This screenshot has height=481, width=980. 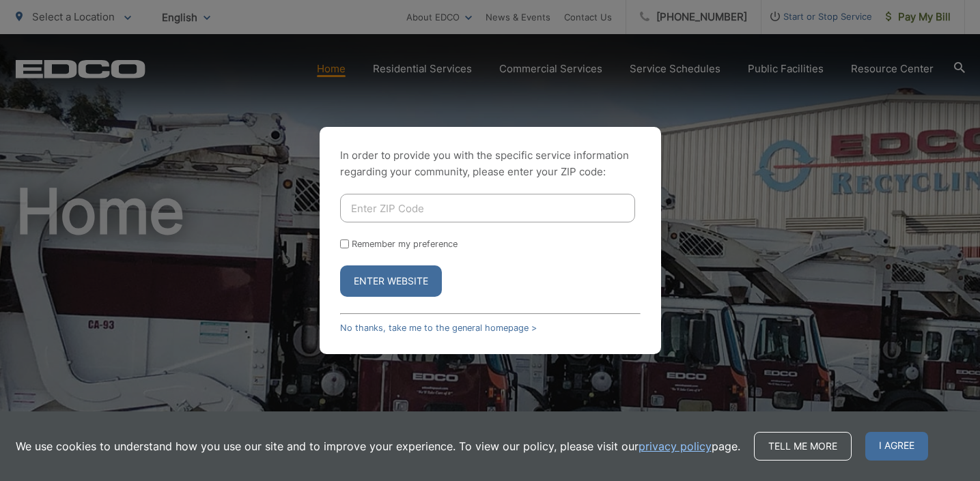 I want to click on a: Tell me more, so click(x=802, y=446).